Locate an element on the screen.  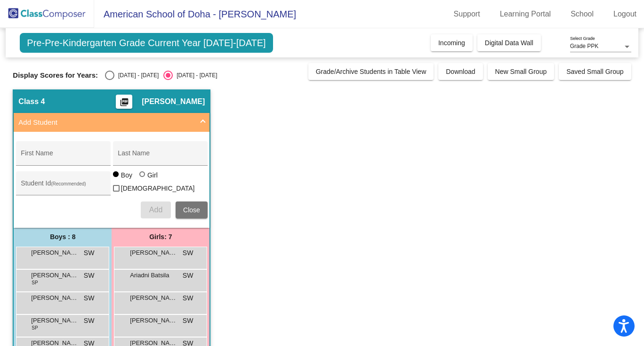
span: Digital Data Wall is located at coordinates (509, 43).